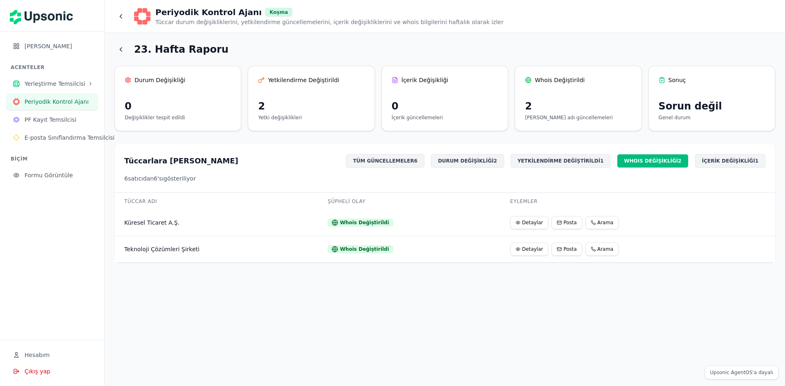 The image size is (785, 386). What do you see at coordinates (278, 12) in the screenshot?
I see `font: Koşma` at bounding box center [278, 12].